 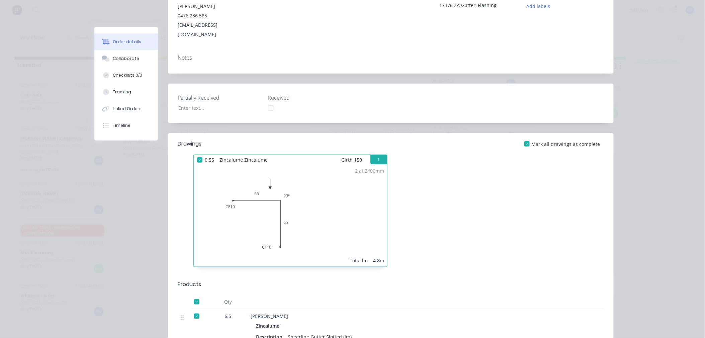 What do you see at coordinates (126, 59) in the screenshot?
I see `div: Collaborate` at bounding box center [126, 59].